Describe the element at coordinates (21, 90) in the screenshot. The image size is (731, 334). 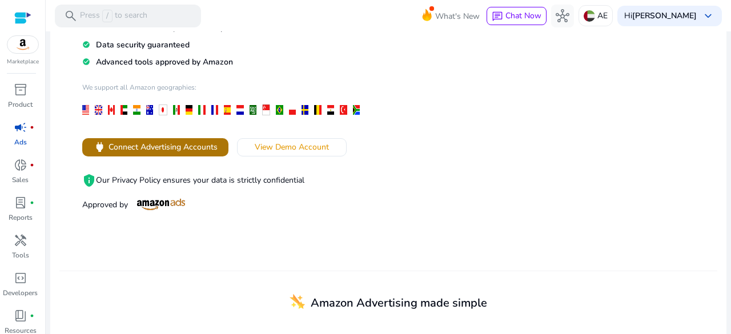
I see `span: inventory_2` at that location.